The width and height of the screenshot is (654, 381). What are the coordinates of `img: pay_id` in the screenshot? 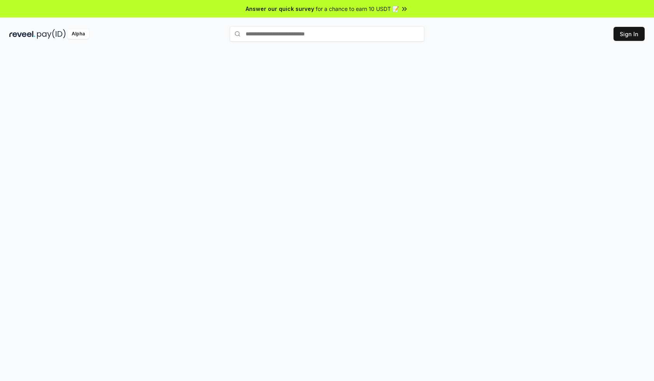 It's located at (51, 34).